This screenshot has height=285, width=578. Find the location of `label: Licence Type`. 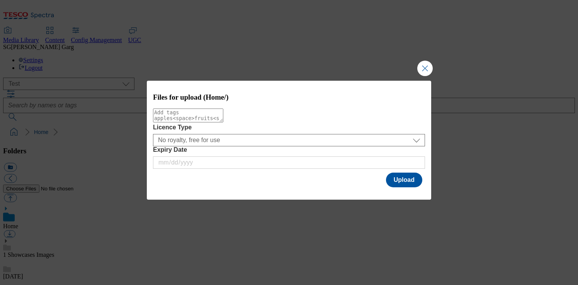

label: Licence Type is located at coordinates (289, 127).